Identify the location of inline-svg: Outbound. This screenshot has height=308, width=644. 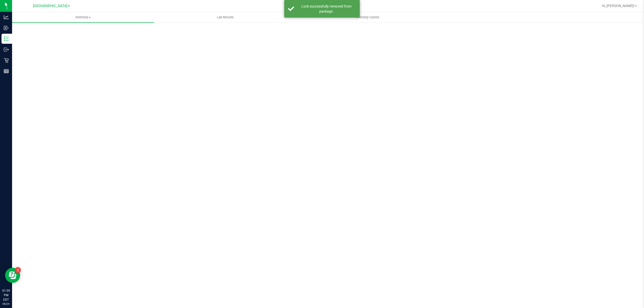
(6, 49).